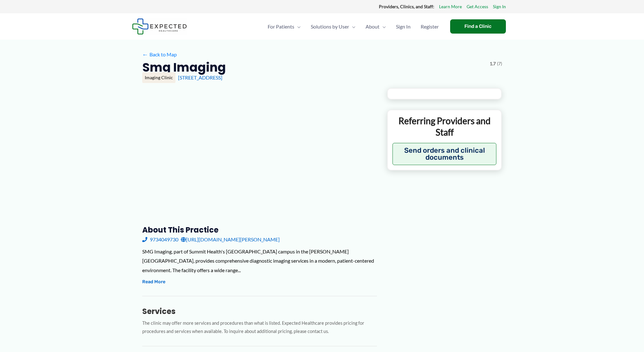  What do you see at coordinates (184, 67) in the screenshot?
I see `h2: Smg Imaging` at bounding box center [184, 67].